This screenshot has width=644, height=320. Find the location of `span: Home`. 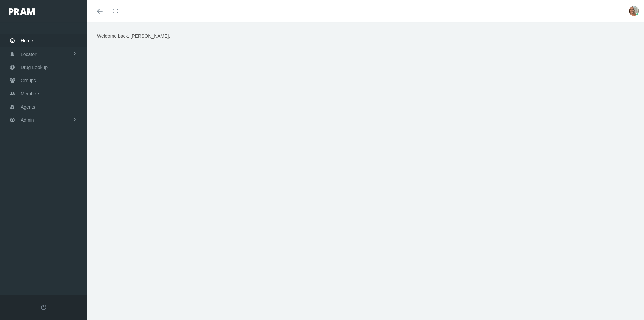

span: Home is located at coordinates (27, 41).